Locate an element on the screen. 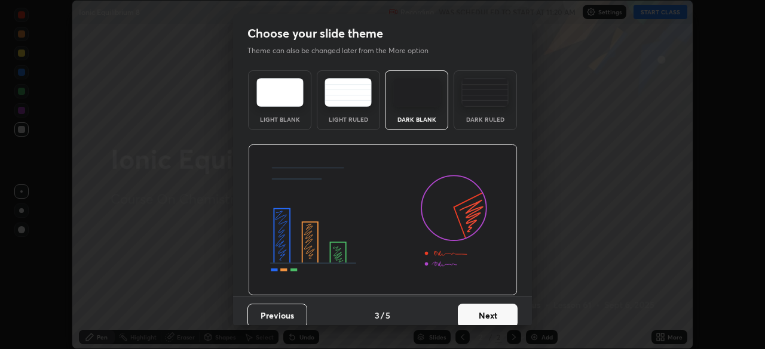  button: Next is located at coordinates (487, 316).